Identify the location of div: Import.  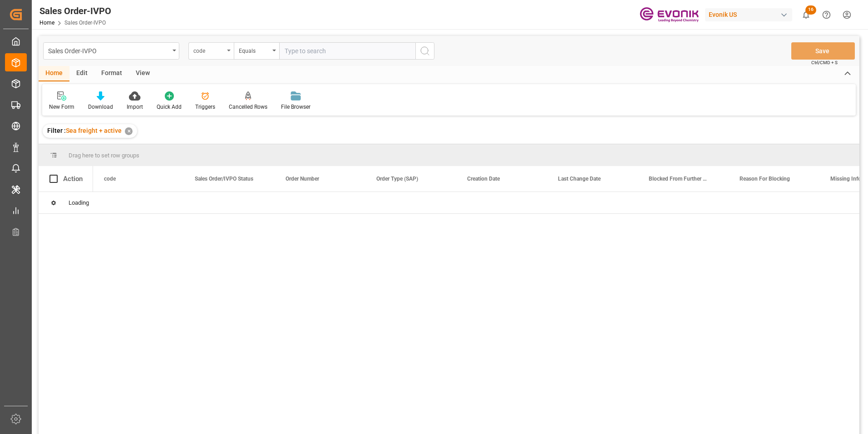
(135, 107).